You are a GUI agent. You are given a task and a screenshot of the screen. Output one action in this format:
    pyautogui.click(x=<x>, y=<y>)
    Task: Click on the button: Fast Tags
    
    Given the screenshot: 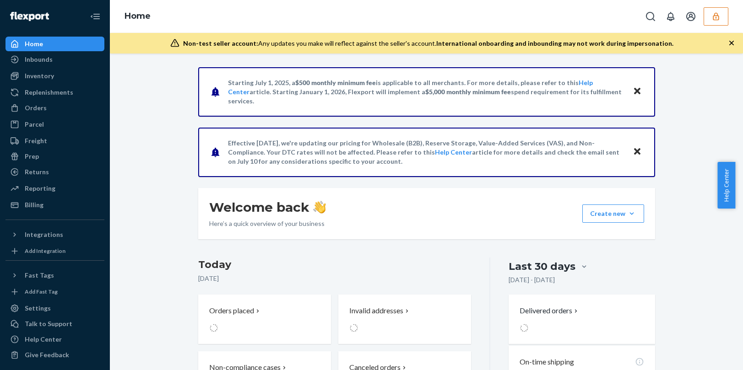 What is the action you would take?
    pyautogui.click(x=55, y=275)
    